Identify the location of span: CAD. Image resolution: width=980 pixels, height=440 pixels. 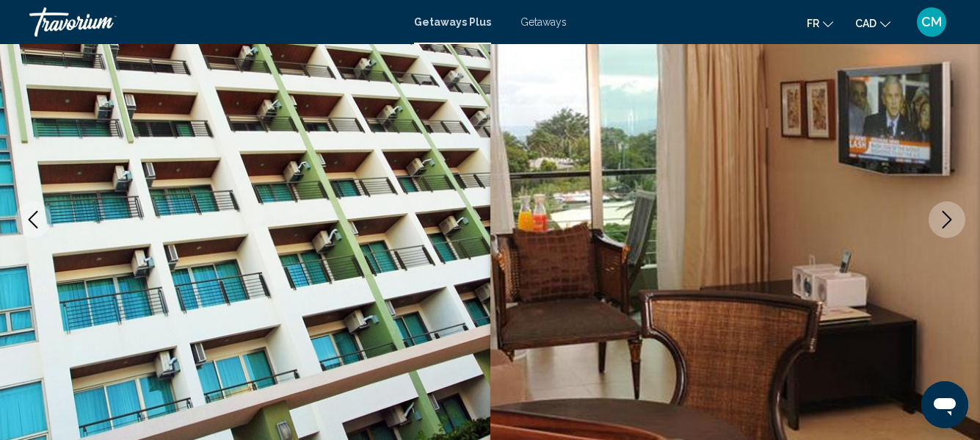
(866, 24).